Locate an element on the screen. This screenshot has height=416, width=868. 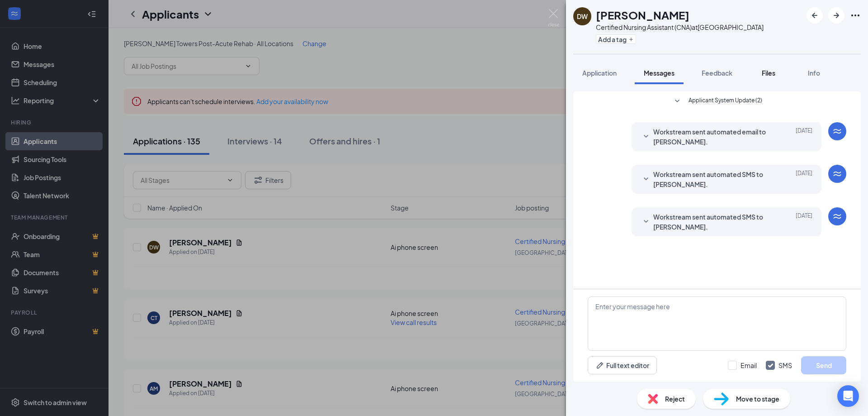
span: Files is located at coordinates (768, 73).